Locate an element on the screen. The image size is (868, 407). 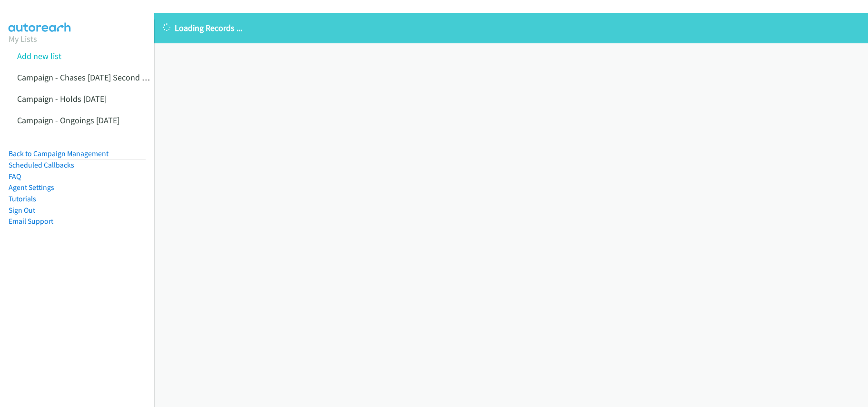
a: Agent Settings is located at coordinates (31, 187).